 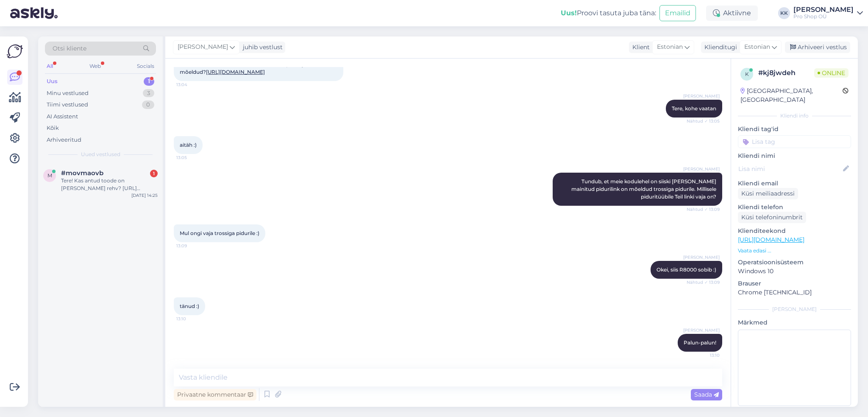 I want to click on span: m, so click(x=50, y=175).